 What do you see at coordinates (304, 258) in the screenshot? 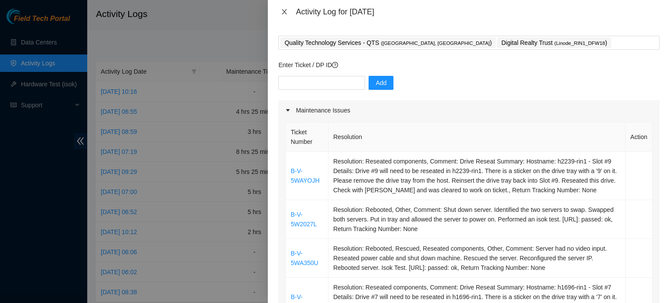
I see `a: B-V-5WA350U` at bounding box center [304, 258].